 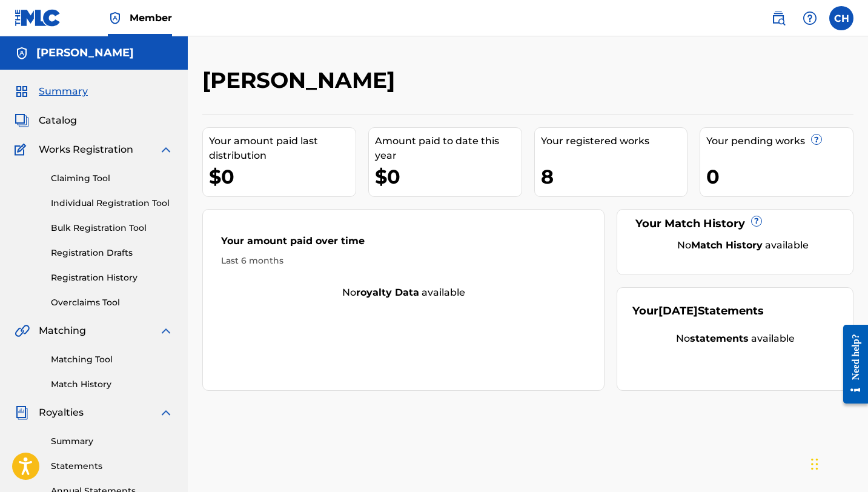 What do you see at coordinates (112, 203) in the screenshot?
I see `a: Individual Registration Tool` at bounding box center [112, 203].